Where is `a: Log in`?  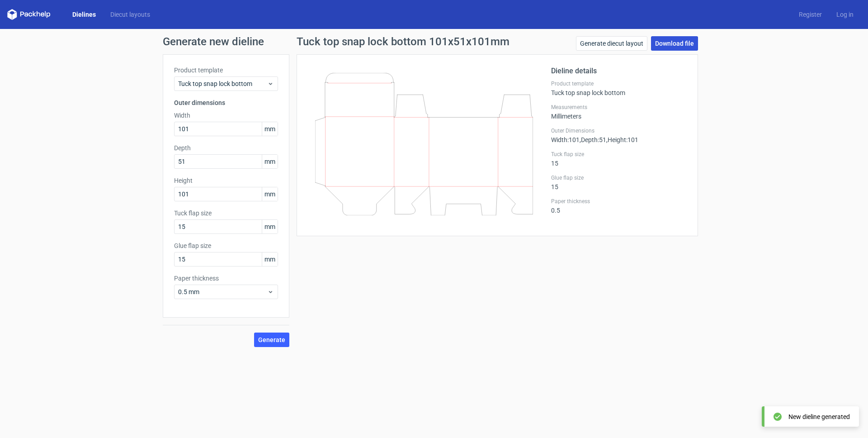
a: Log in is located at coordinates (845, 14).